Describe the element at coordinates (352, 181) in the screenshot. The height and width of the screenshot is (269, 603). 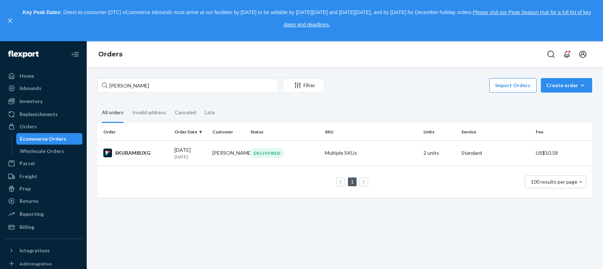
I see `a: Page 1 is your current page` at that location.